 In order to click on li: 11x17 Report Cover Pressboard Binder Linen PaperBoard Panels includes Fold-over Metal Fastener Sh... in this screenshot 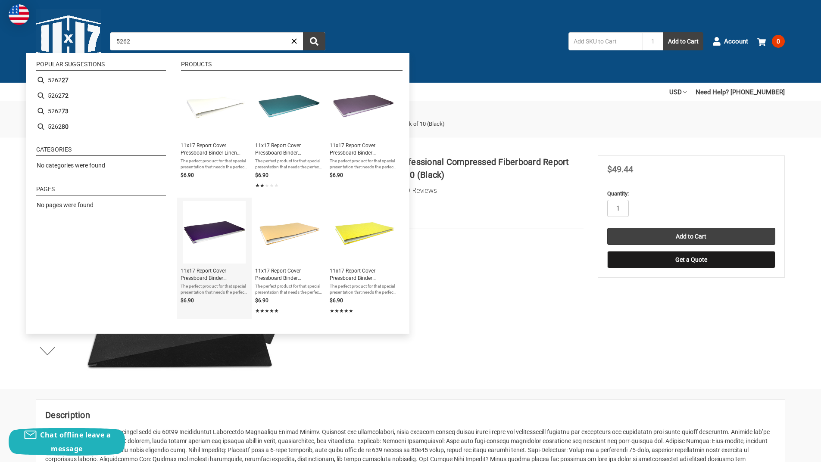, I will do `click(214, 133)`.